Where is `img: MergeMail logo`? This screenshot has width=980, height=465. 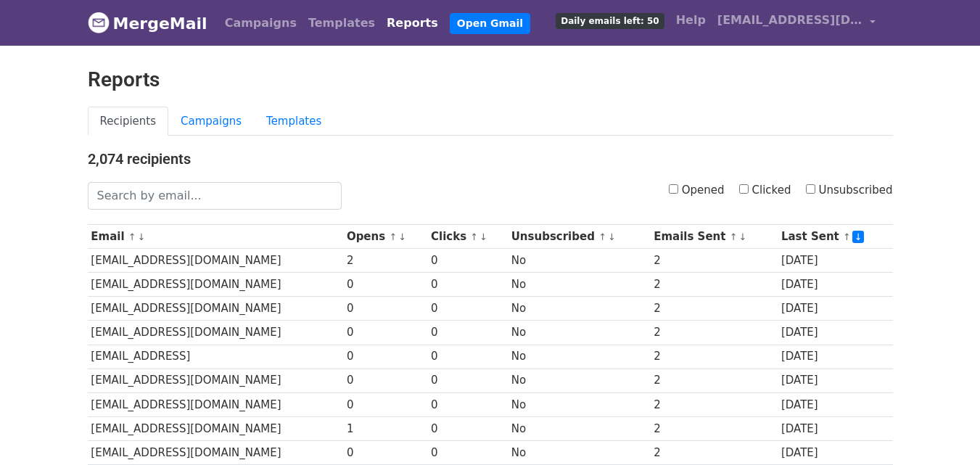
img: MergeMail logo is located at coordinates (98, 23).